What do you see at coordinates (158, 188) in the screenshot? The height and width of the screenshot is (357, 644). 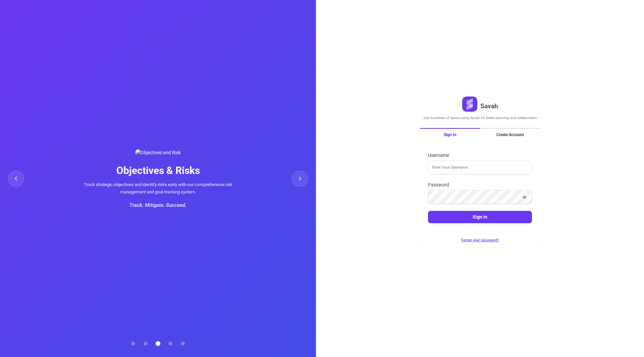 I see `p: Track strategic objectives and identify risks early with our comprehensive risk management and go...` at bounding box center [158, 188].